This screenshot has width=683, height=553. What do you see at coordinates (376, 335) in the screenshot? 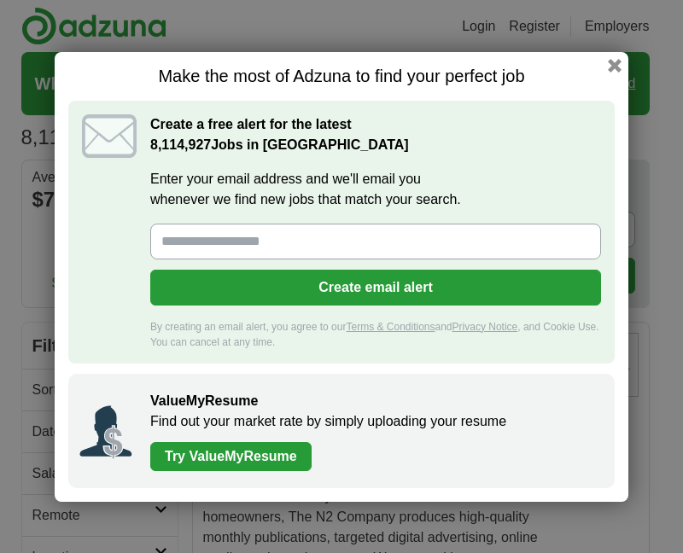
I see `div: By creating an email alert, you agree to our and , and Cookie Use. You can cancel at any time.` at bounding box center [376, 335].